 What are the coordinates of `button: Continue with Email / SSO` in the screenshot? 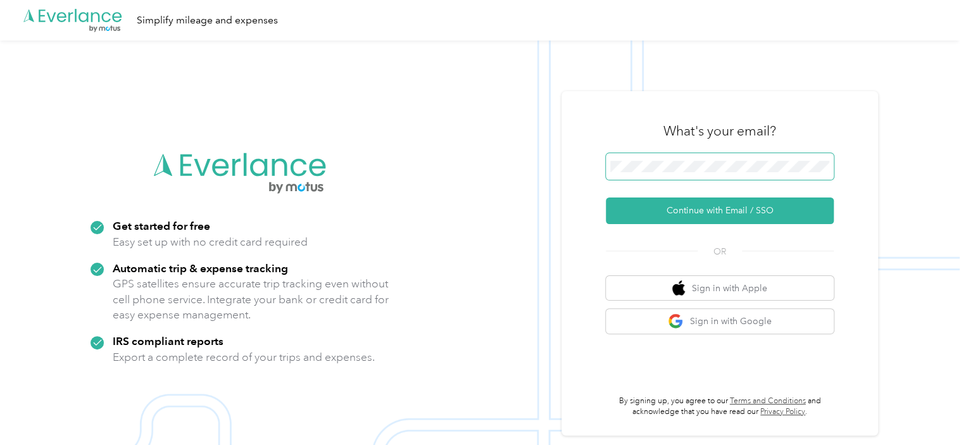 It's located at (719, 211).